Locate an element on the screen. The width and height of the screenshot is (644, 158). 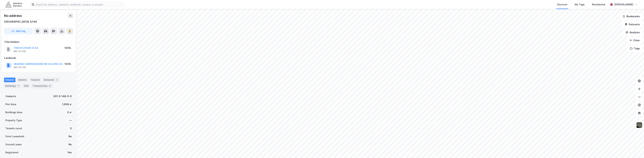
div: 0 is located at coordinates (71, 129).